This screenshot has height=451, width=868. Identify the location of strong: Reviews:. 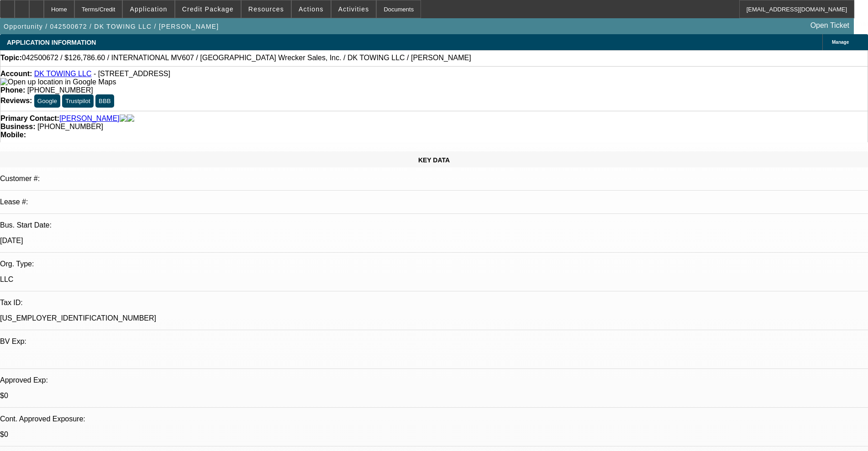
(16, 100).